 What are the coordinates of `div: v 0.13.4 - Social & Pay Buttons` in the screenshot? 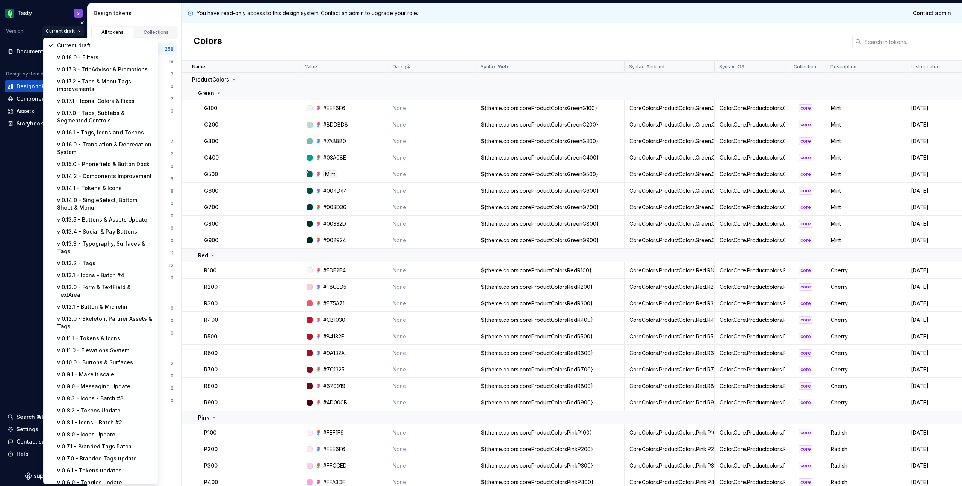 It's located at (105, 232).